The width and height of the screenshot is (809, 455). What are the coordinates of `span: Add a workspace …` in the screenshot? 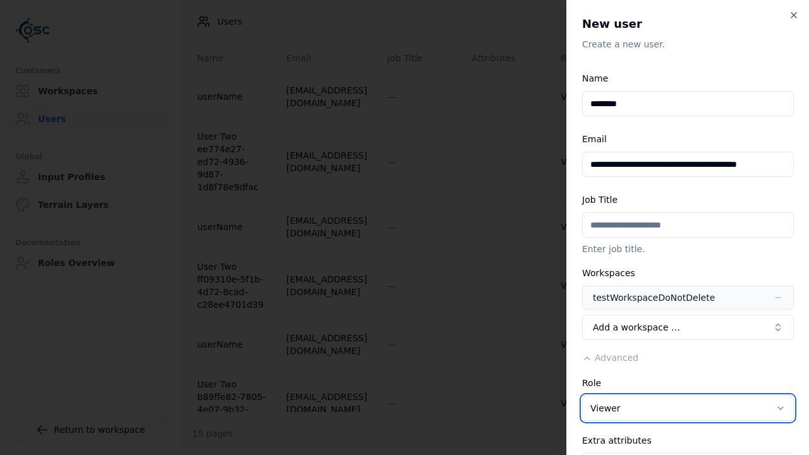 It's located at (637, 327).